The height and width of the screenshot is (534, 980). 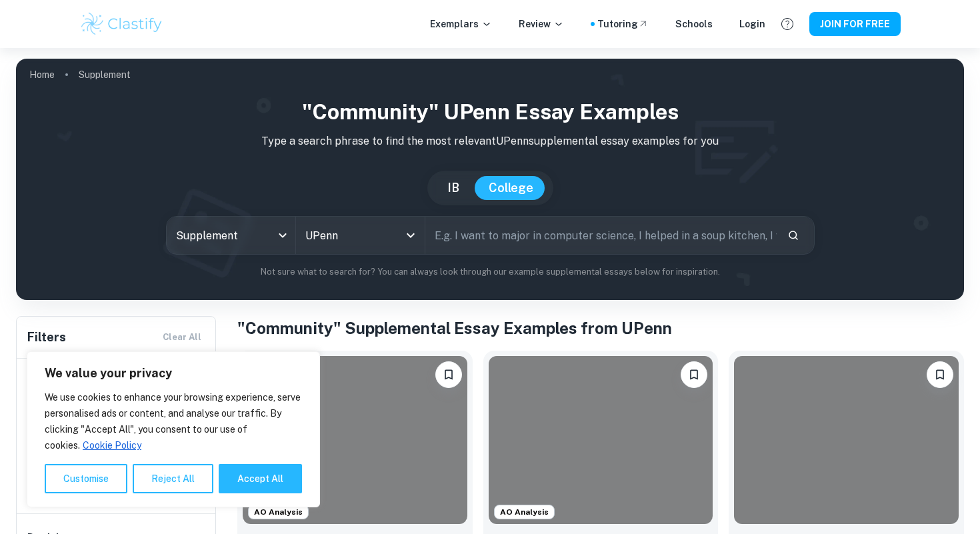 I want to click on div: Tutoring, so click(x=623, y=24).